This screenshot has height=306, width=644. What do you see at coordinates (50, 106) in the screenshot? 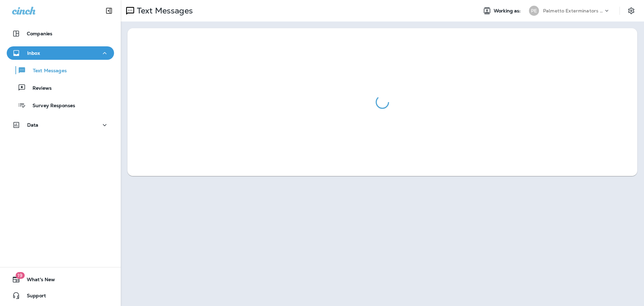
I see `p: Survey Responses` at bounding box center [50, 106].